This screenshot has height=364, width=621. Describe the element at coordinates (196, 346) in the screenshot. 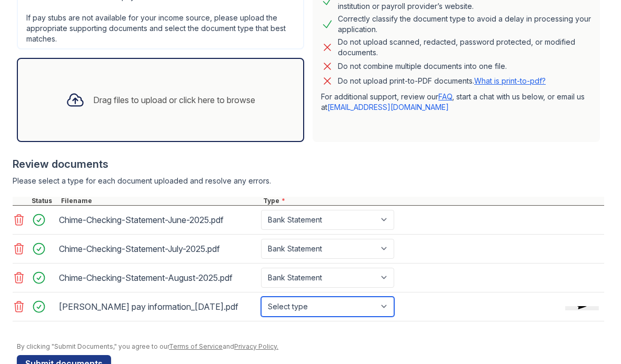

I see `a: Terms of Service` at that location.